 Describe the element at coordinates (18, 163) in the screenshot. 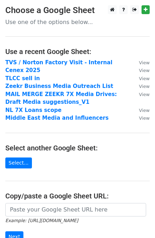

I see `a: Select...` at that location.